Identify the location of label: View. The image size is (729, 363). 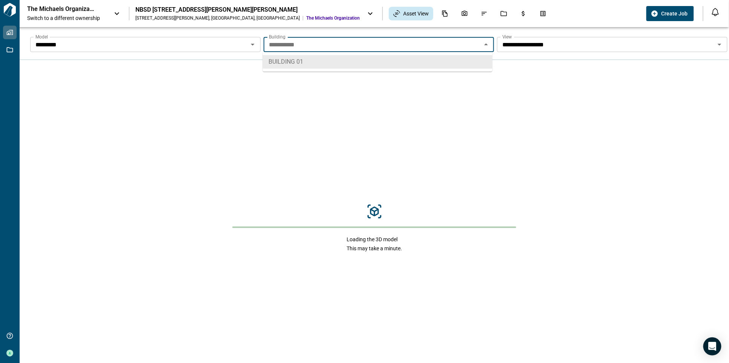
(507, 37).